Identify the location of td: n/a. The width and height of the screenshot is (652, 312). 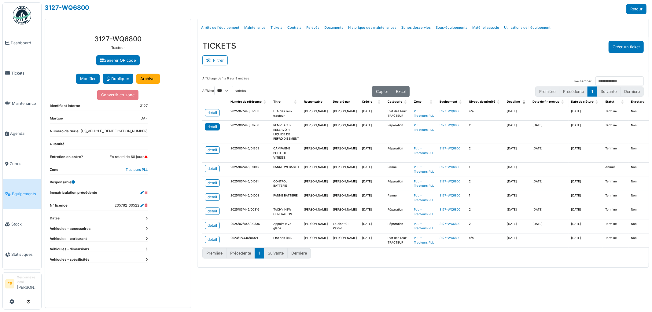
(485, 114).